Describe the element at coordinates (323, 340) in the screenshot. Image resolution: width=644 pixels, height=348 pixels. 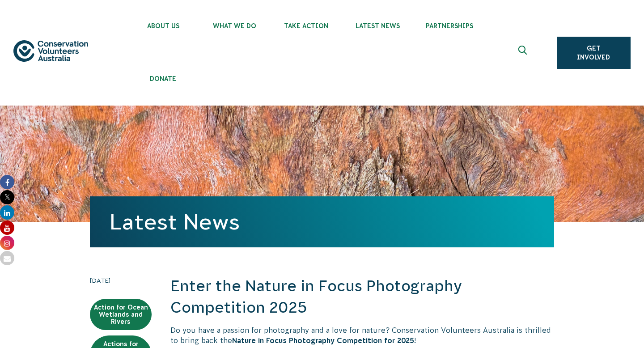
I see `strong: Nature in Focus Photography Competition for 2025` at that location.